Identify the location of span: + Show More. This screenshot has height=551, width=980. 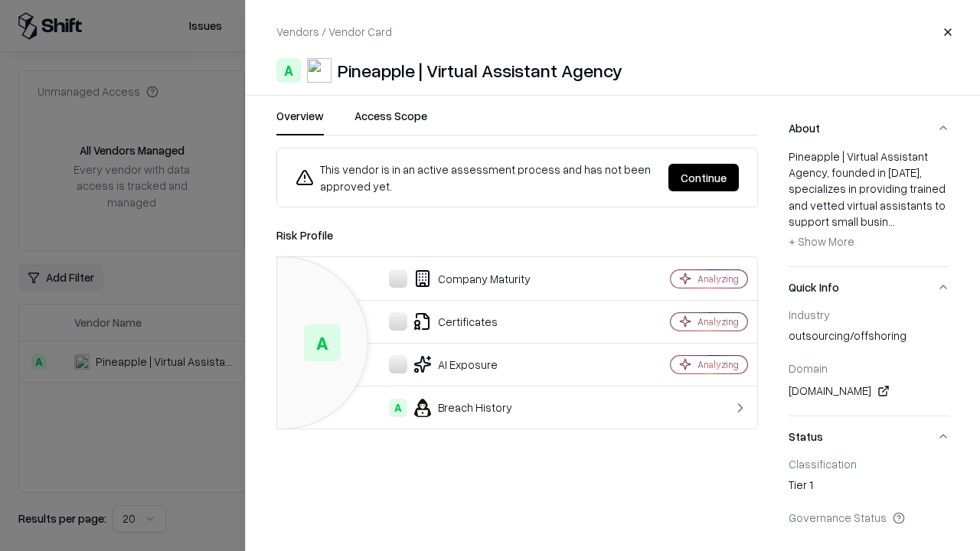
(821, 241).